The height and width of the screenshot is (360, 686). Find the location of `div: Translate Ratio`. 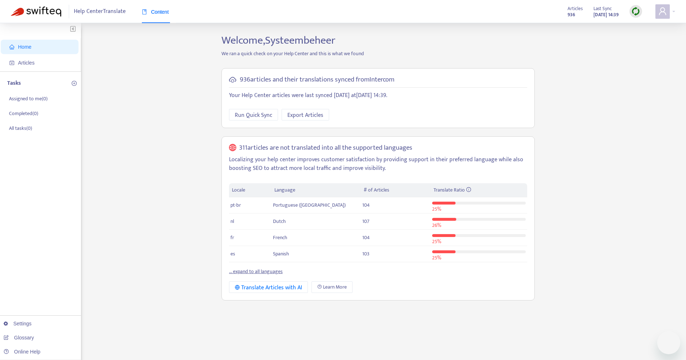

div: Translate Ratio is located at coordinates (479, 190).